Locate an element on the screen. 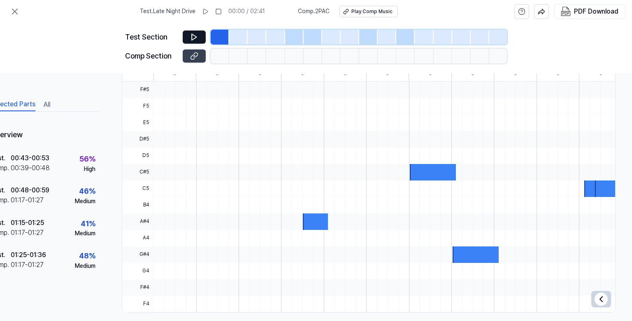 The height and width of the screenshot is (321, 632). div: Test Section is located at coordinates (151, 37).